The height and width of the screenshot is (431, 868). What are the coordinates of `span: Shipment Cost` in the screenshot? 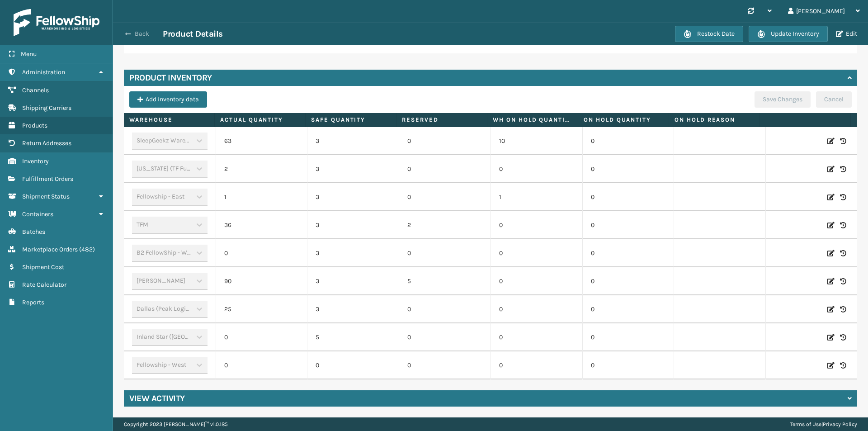 It's located at (43, 267).